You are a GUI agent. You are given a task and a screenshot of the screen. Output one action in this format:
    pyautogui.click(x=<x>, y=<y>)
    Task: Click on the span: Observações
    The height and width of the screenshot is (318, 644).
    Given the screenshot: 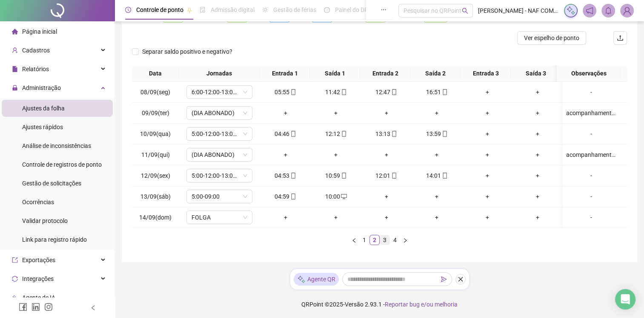 What is the action you would take?
    pyautogui.click(x=588, y=73)
    